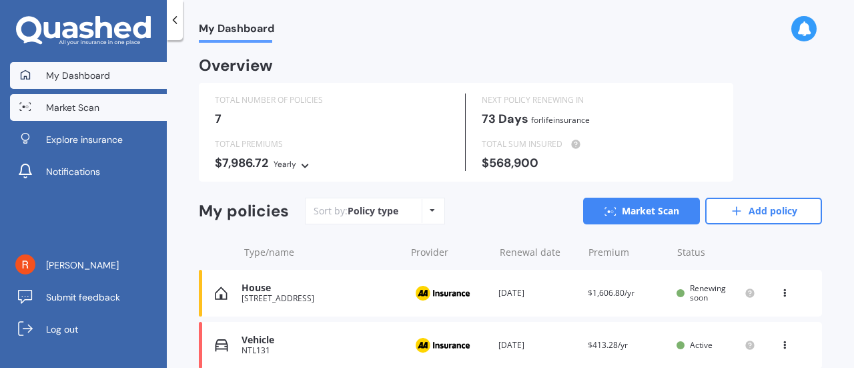 This screenshot has height=368, width=854. Describe the element at coordinates (84, 139) in the screenshot. I see `span: Explore insurance` at that location.